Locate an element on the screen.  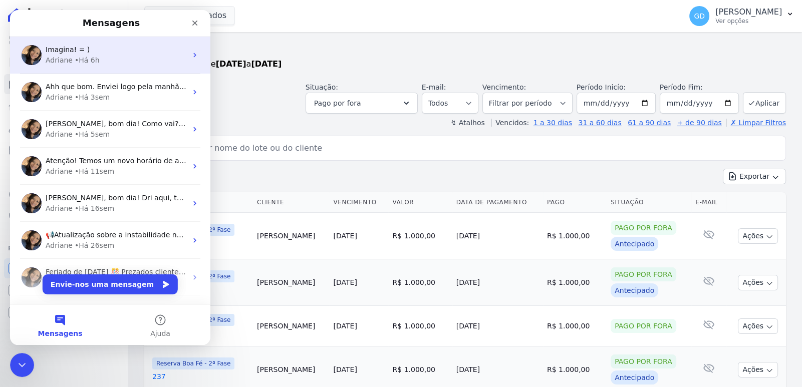
button: Ajuda is located at coordinates (150, 315).